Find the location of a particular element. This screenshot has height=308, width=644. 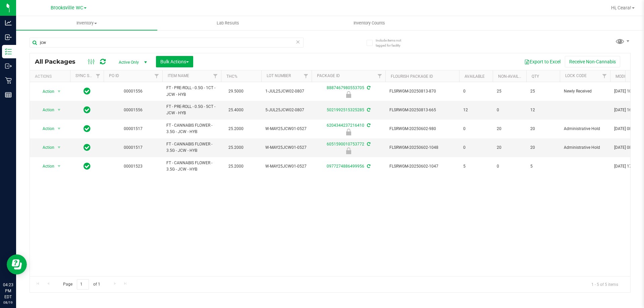

span: 1 - 5 of 5 items is located at coordinates (604, 284).